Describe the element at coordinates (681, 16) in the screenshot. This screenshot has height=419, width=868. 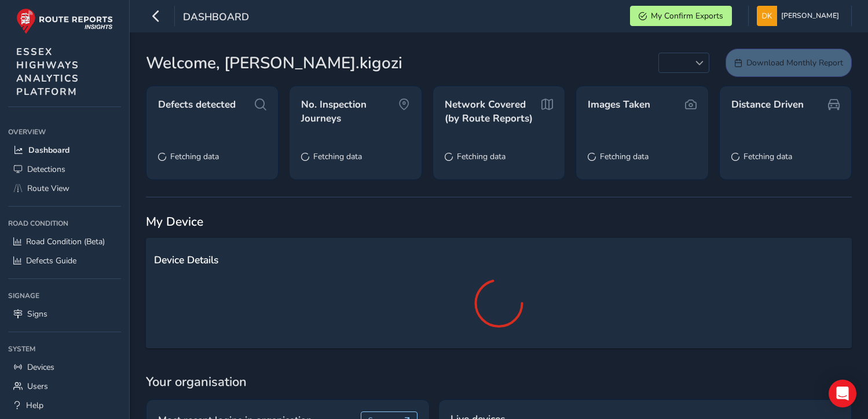
I see `button: My Confirm Exports` at that location.